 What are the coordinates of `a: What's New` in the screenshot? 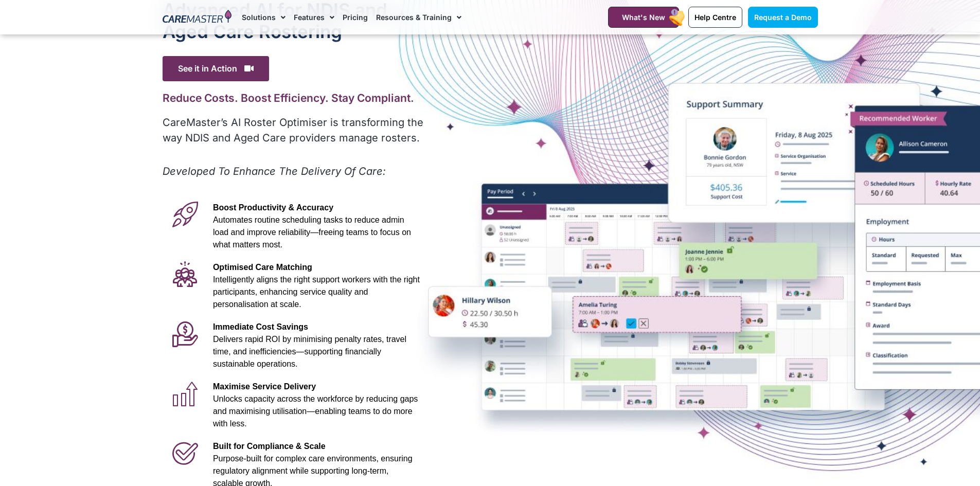 It's located at (644, 17).